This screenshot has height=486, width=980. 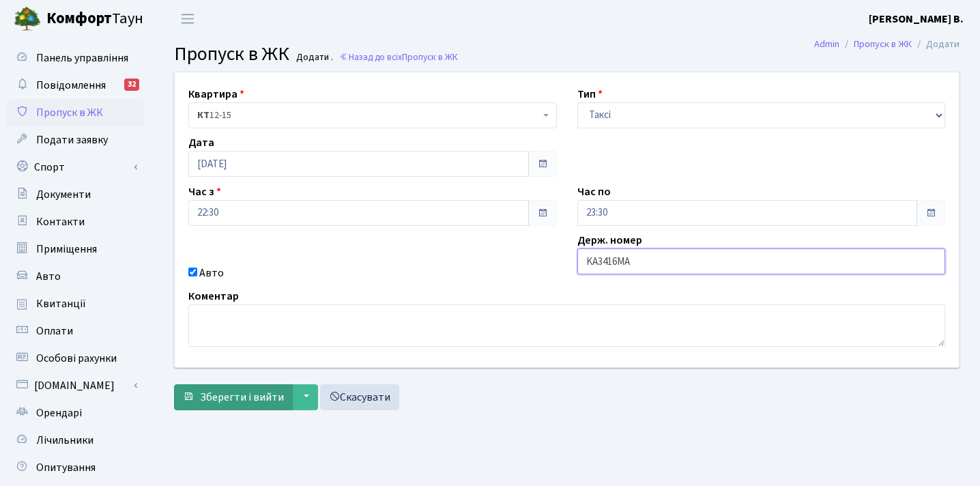 I want to click on a: Контакти, so click(x=75, y=222).